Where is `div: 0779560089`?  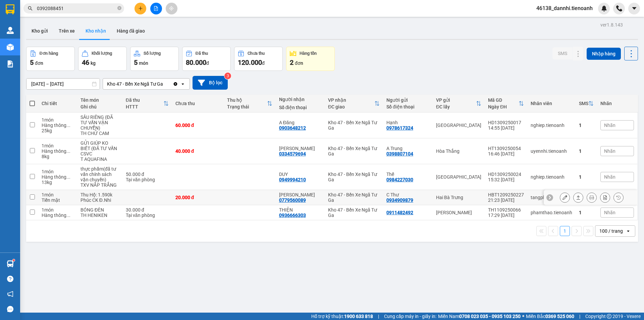 div: 0779560089 is located at coordinates (293, 200).